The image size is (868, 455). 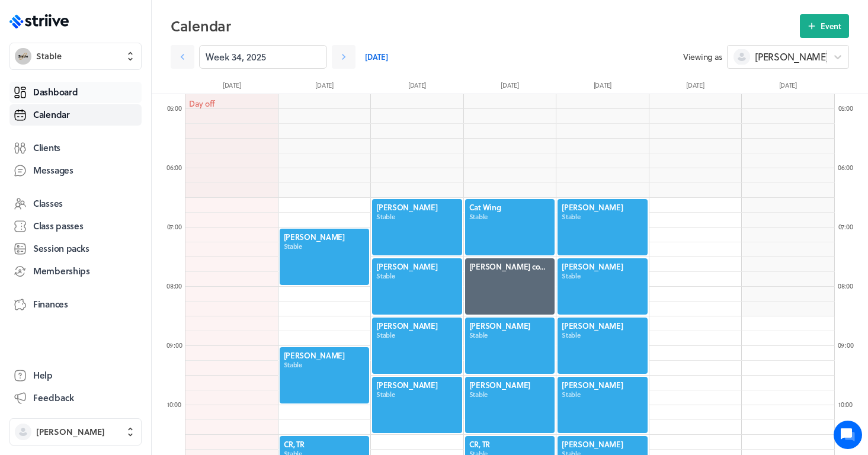 What do you see at coordinates (831, 26) in the screenshot?
I see `span: Event` at bounding box center [831, 26].